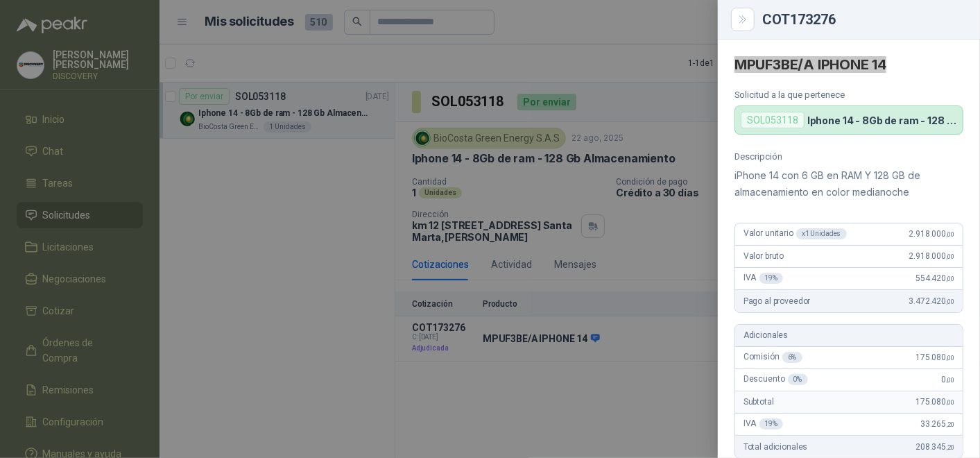 This screenshot has width=980, height=458. What do you see at coordinates (849, 336) in the screenshot?
I see `div: Adicionales` at bounding box center [849, 336].